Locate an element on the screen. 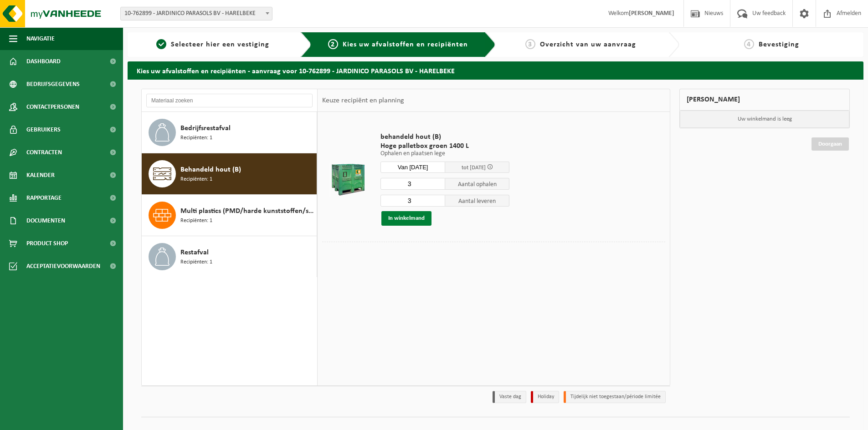  input: Selecteer datum is located at coordinates (413, 167).